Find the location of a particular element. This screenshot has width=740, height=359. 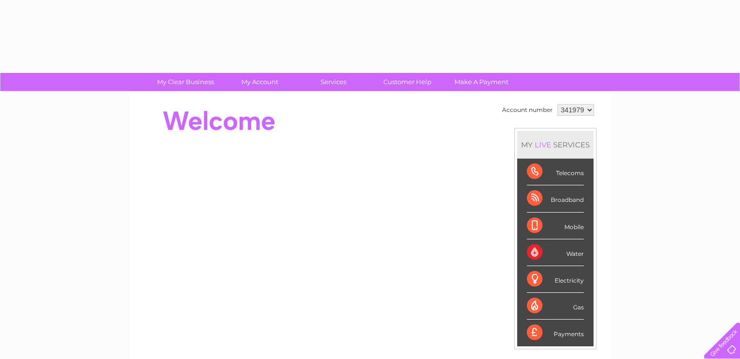

div: Water is located at coordinates (555, 252).